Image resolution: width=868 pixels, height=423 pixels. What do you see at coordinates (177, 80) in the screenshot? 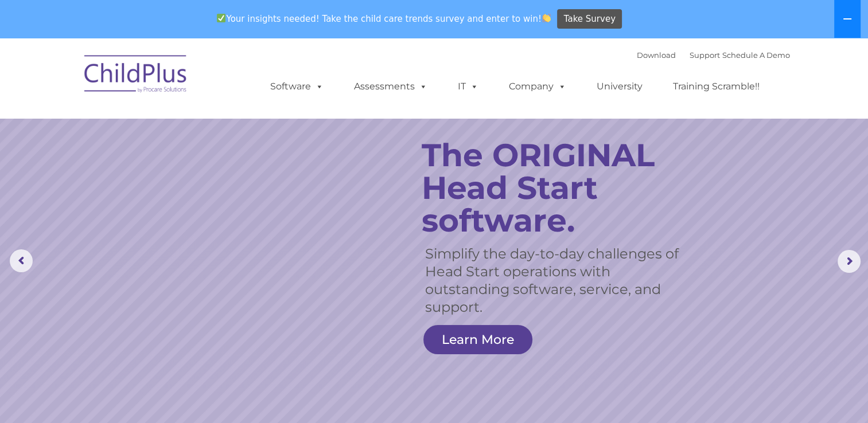
I see `span: Last name` at bounding box center [177, 80].